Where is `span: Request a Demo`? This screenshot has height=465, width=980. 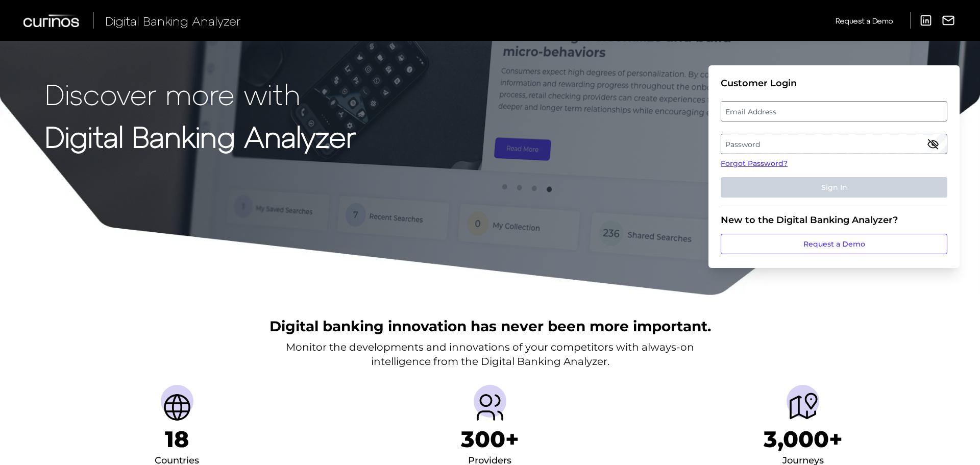
span: Request a Demo is located at coordinates (864, 20).